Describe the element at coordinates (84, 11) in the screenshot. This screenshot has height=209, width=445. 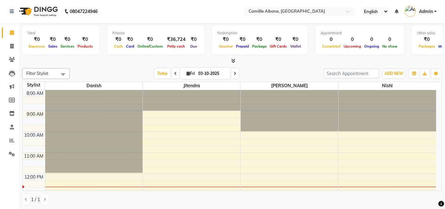
I see `b: 08047224946` at that location.